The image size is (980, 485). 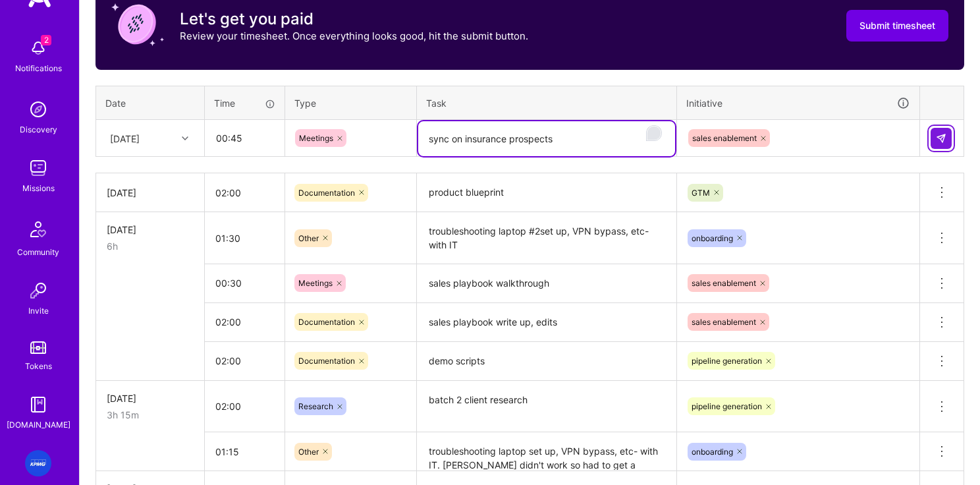 What do you see at coordinates (38, 404) in the screenshot?
I see `img: guide book` at bounding box center [38, 404].